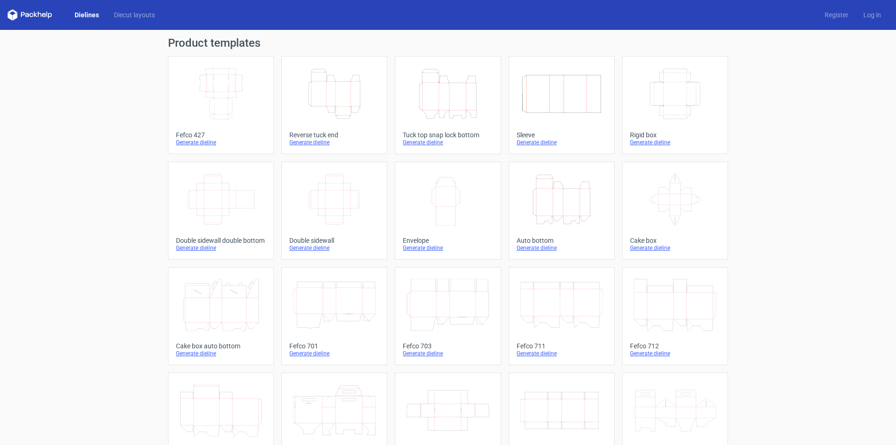  What do you see at coordinates (334, 240) in the screenshot?
I see `div: Double sidewall` at bounding box center [334, 240].